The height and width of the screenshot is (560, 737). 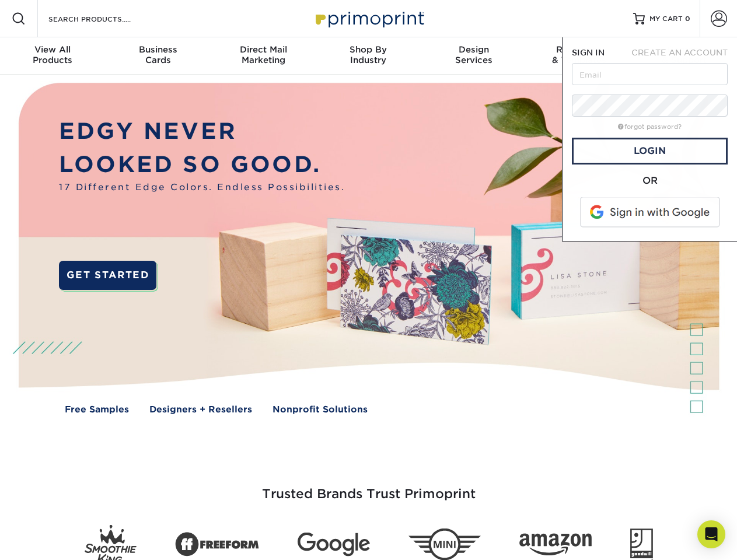 What do you see at coordinates (97, 409) in the screenshot?
I see `a: Free Samples` at bounding box center [97, 409].